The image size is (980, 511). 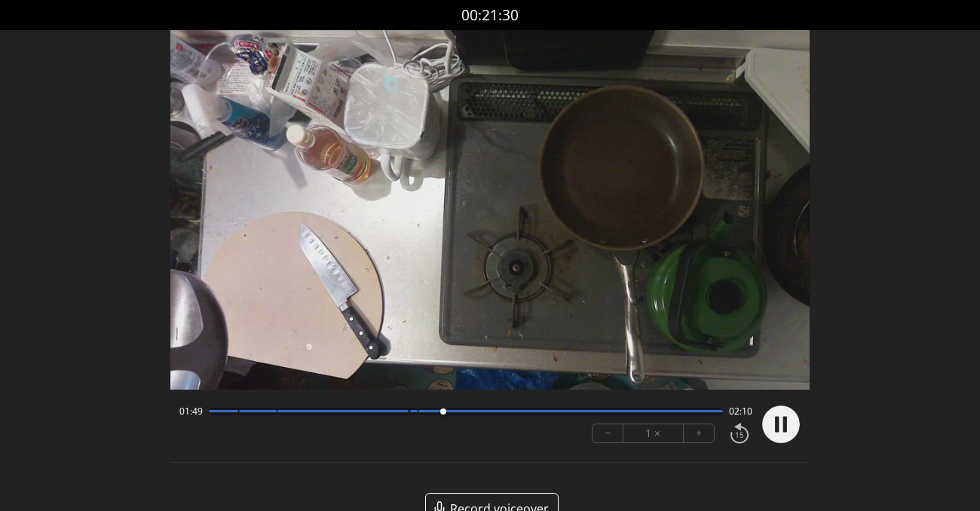 I want to click on span: 02:10, so click(x=739, y=411).